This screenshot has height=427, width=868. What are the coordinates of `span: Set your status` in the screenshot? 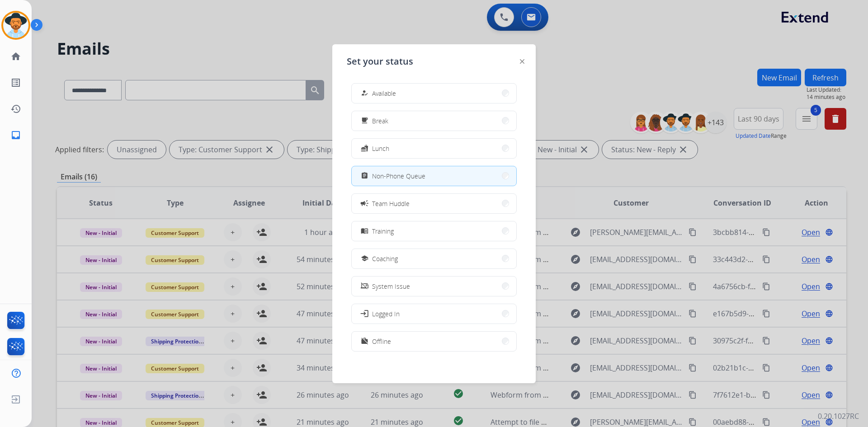 It's located at (380, 61).